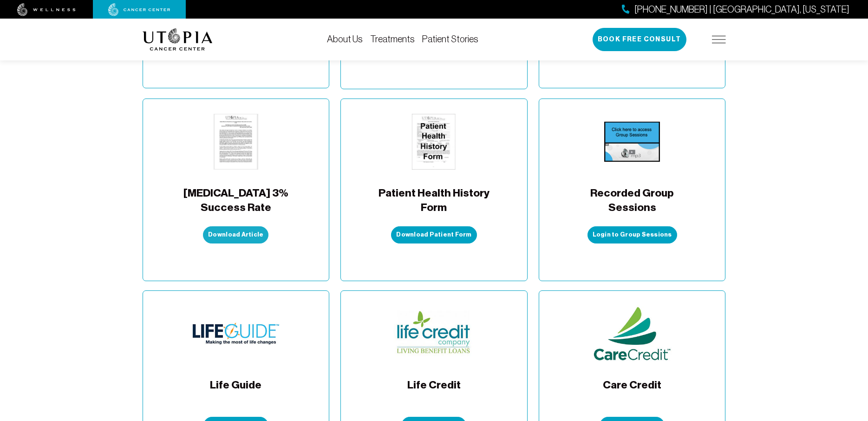  I want to click on img: wellness, so click(46, 9).